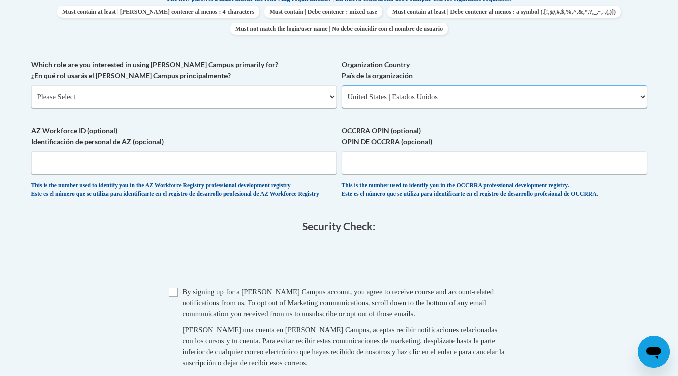 The image size is (678, 376). Describe the element at coordinates (339, 226) in the screenshot. I see `span: Security Check:` at that location.